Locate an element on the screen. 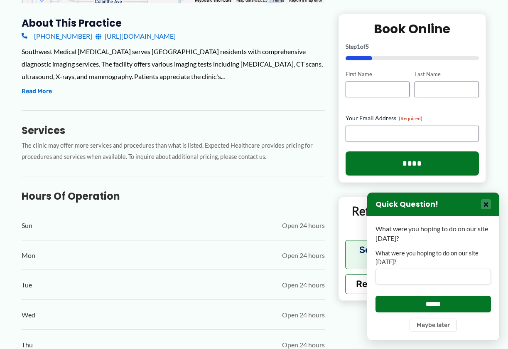  span: Tue is located at coordinates (27, 285).